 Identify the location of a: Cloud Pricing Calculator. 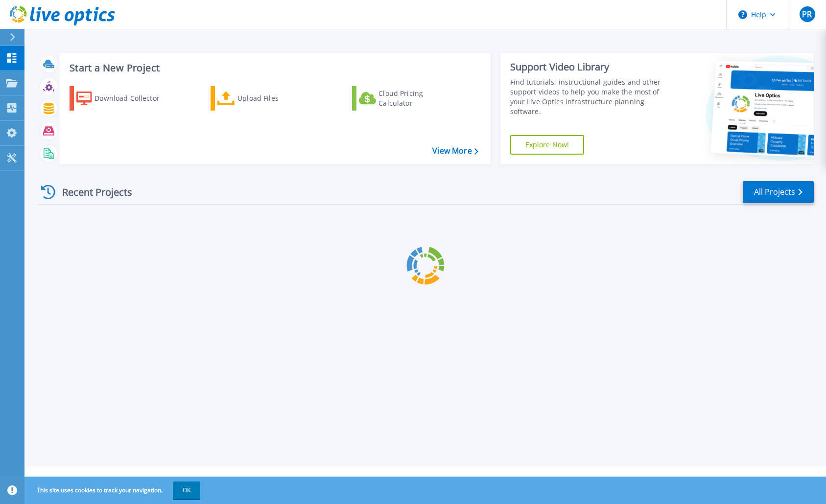
(406, 98).